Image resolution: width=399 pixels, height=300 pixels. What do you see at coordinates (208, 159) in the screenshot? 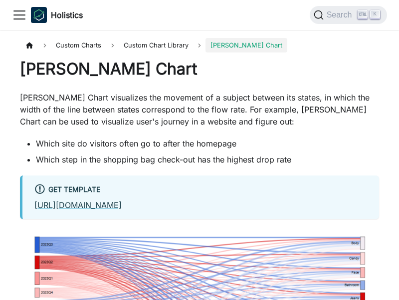
I see `li: Which step in the shopping bag check-out has the highest drop rate` at bounding box center [208, 159].